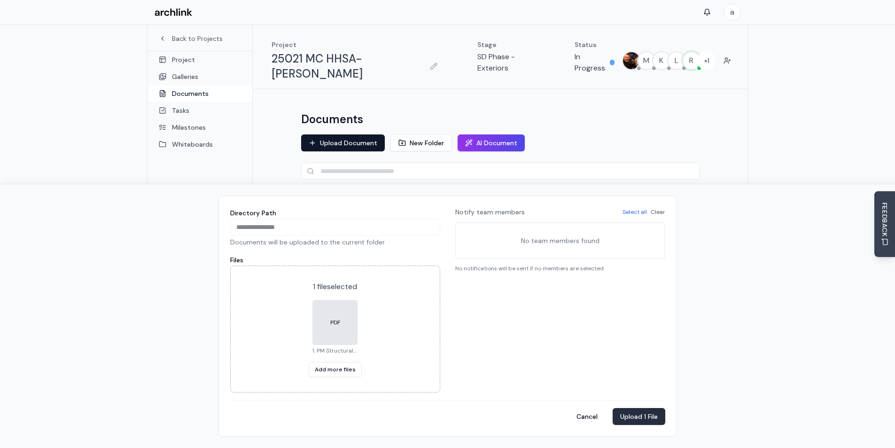  Describe the element at coordinates (253, 213) in the screenshot. I see `label: Directory Path` at that location.